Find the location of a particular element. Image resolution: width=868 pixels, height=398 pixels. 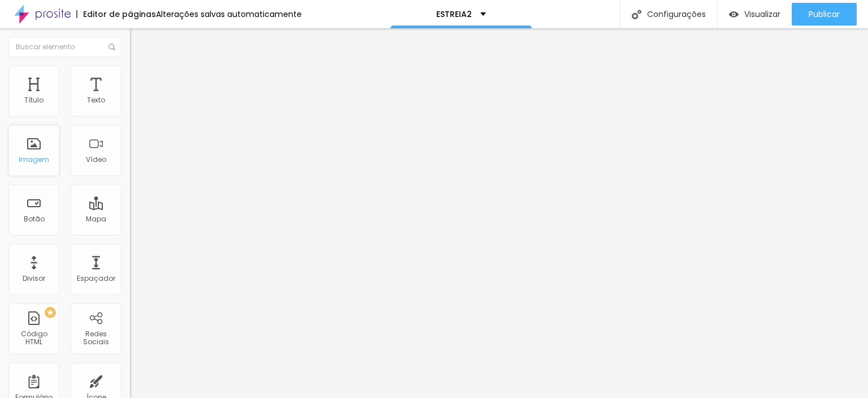

font: ESTREIA2 is located at coordinates (454, 14).